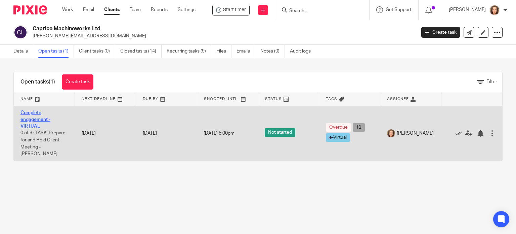 This screenshot has width=516, height=234. I want to click on span: Status, so click(274, 98).